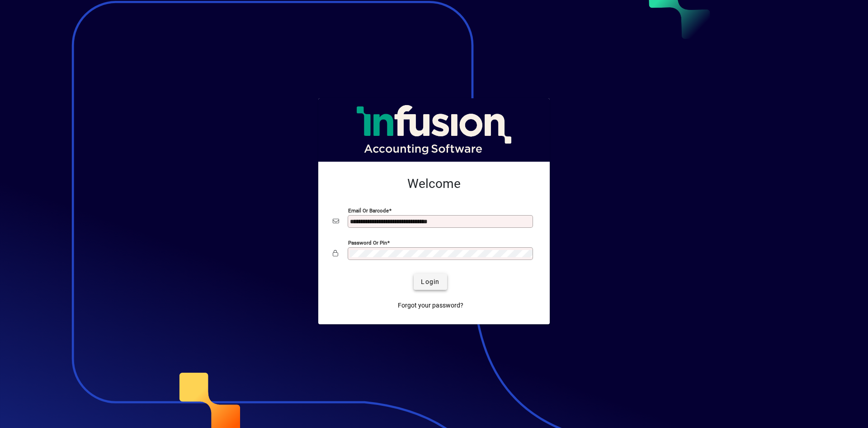  I want to click on span: Forgot your password?, so click(431, 305).